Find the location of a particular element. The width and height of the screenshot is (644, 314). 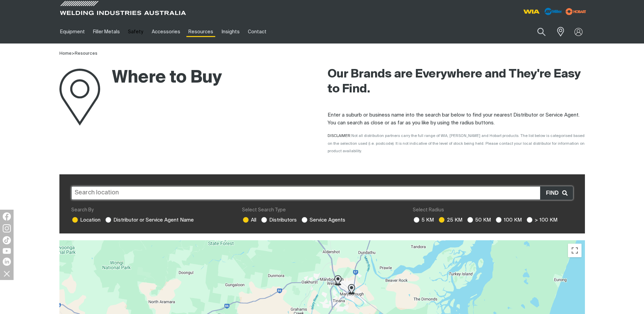

a: Equipment is located at coordinates (72, 32).